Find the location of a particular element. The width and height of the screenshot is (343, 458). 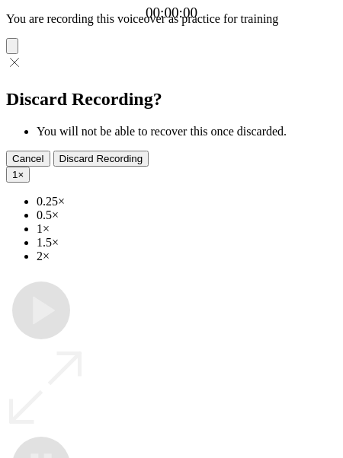

a: 00:00:00 is located at coordinates (171, 13).